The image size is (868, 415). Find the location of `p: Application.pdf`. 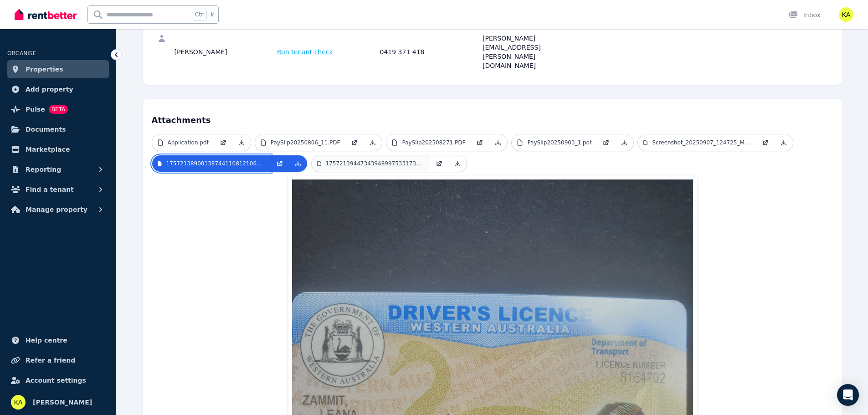

p: Application.pdf is located at coordinates (189, 143).